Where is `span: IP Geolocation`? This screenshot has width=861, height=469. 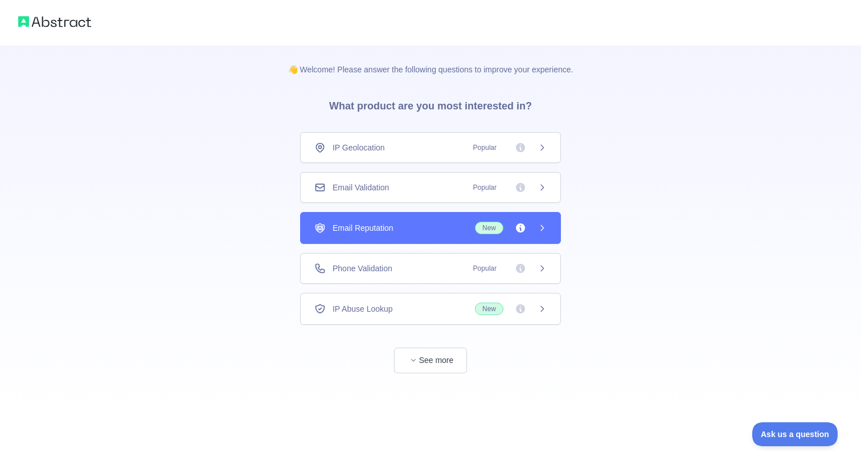
span: IP Geolocation is located at coordinates (359, 148).